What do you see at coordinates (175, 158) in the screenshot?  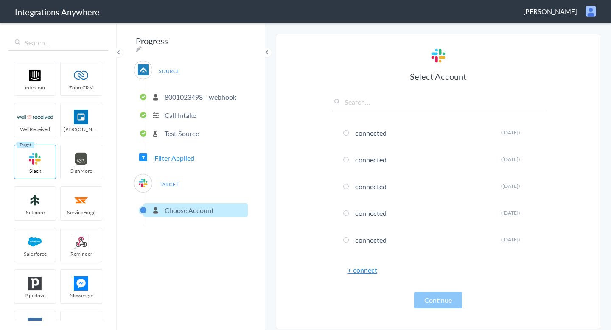 I see `span: Filter Applied` at bounding box center [175, 158].